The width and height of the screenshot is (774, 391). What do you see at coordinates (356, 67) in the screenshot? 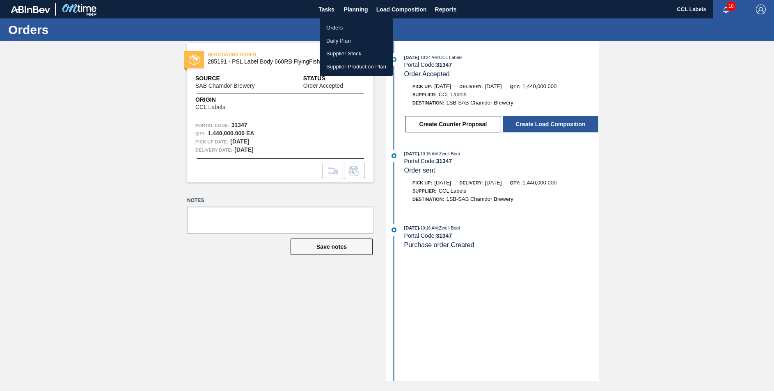
I see `li: Supplier Production Plan` at bounding box center [356, 67].